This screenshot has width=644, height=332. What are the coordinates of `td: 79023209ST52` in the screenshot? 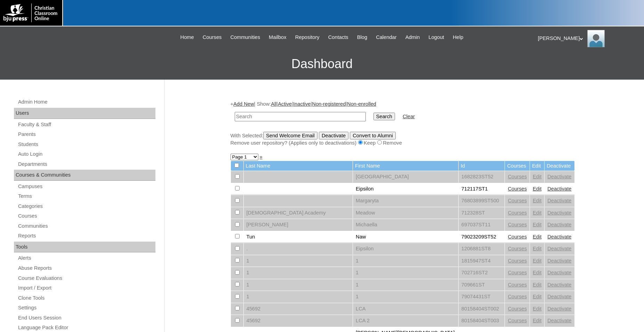 It's located at (482, 237).